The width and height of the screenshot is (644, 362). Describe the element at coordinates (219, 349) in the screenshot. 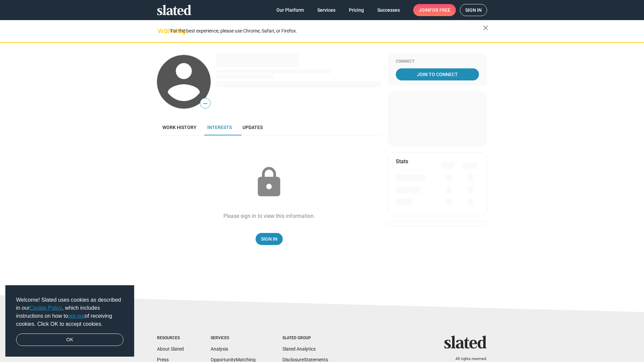

I see `a: Analysis` at that location.